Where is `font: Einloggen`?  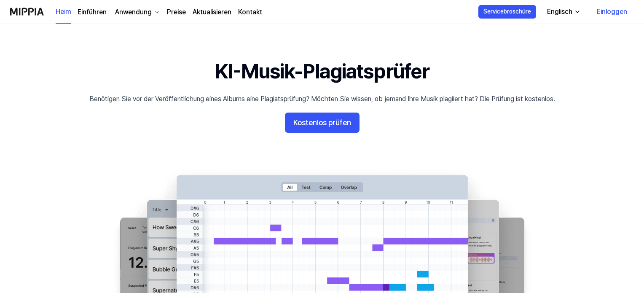
font: Einloggen is located at coordinates (612, 12).